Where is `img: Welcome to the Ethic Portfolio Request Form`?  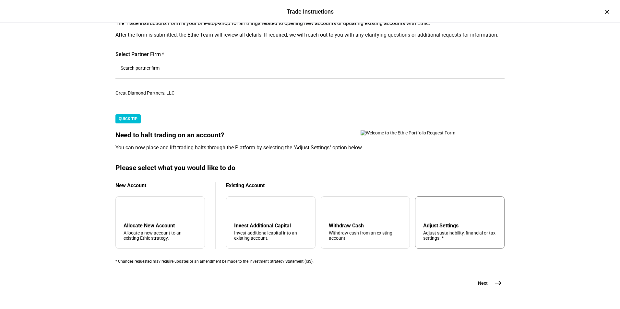
img: Welcome to the Ethic Portfolio Request Form is located at coordinates (419, 133).